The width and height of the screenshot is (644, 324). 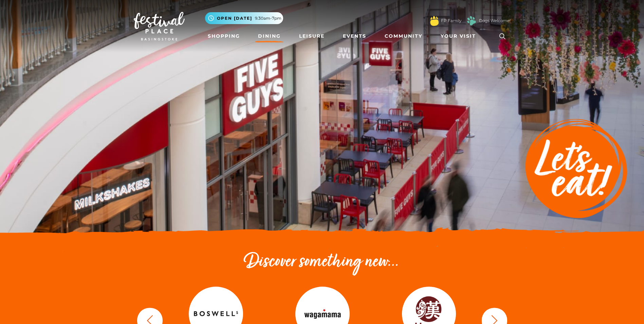 I want to click on span: 9.30am-7pm, so click(x=268, y=19).